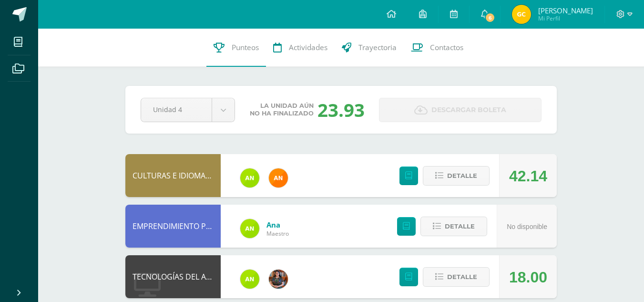  I want to click on div: CULTURAS E IDIOMAS MAYAS, GARÍFUNA O XINCA, so click(173, 176).